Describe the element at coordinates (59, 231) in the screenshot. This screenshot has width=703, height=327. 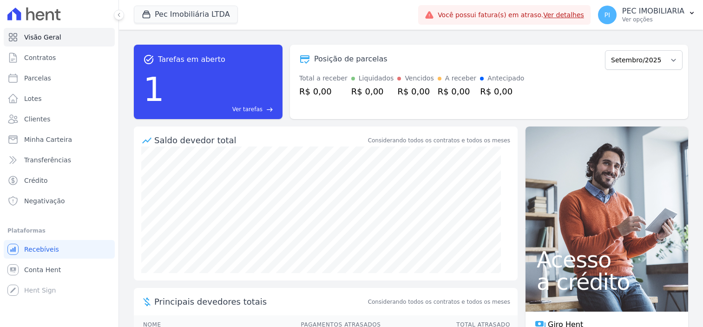
I see `div: Plataformas` at that location.